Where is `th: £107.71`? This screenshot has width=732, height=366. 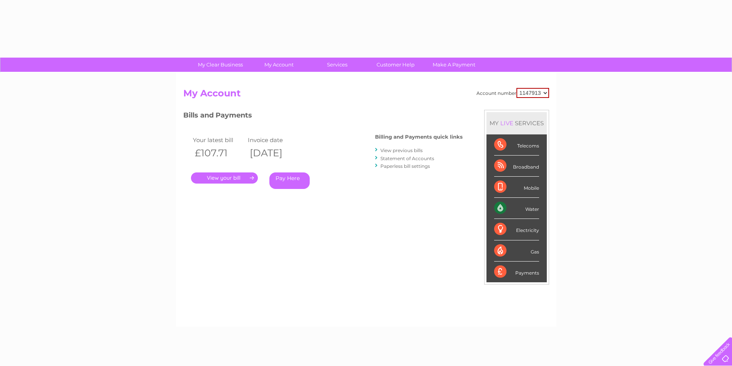 th: £107.71 is located at coordinates (219, 153).